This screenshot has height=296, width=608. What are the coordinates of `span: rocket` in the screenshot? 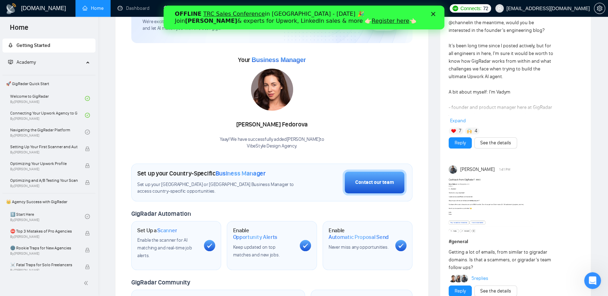 It's located at (11, 45).